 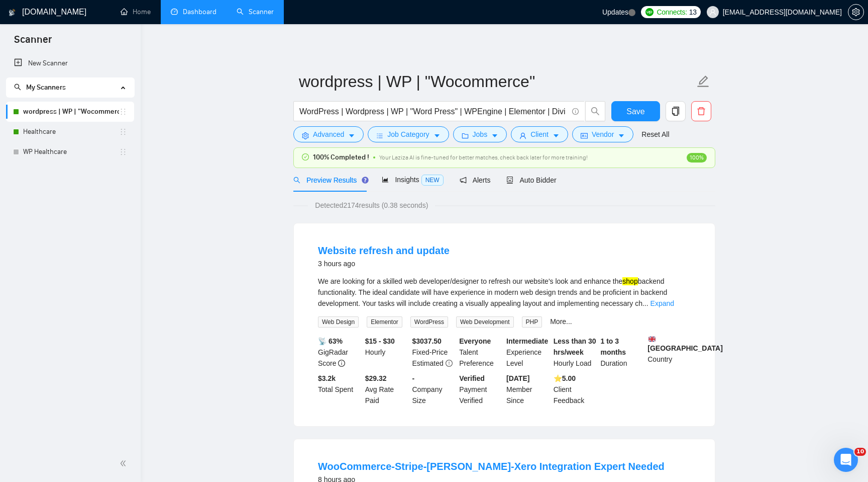 What do you see at coordinates (380, 341) in the screenshot?
I see `b: $15 - $30` at bounding box center [380, 341].